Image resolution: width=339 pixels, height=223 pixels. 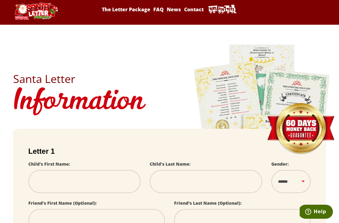 I want to click on img: letters.png, so click(x=262, y=129).